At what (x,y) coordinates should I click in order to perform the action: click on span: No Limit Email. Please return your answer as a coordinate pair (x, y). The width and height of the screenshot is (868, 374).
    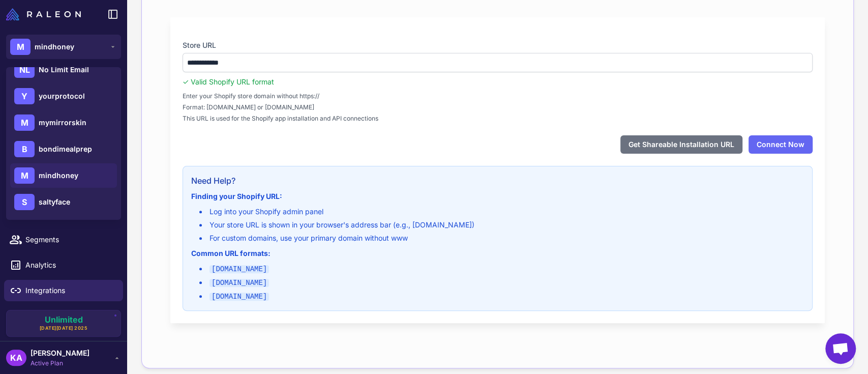
    Looking at the image, I should click on (63, 70).